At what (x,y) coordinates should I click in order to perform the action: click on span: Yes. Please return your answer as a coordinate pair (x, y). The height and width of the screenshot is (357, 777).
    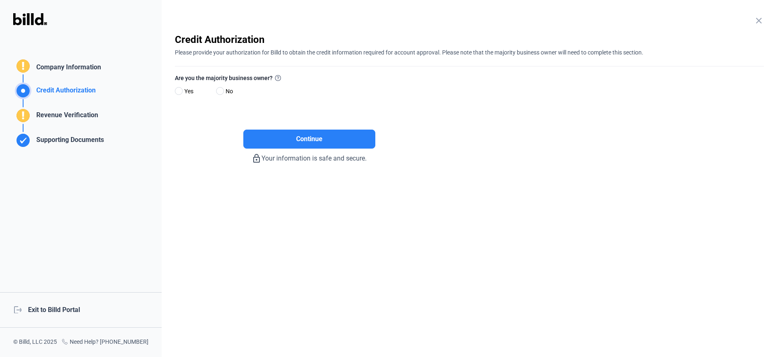
    Looking at the image, I should click on (187, 91).